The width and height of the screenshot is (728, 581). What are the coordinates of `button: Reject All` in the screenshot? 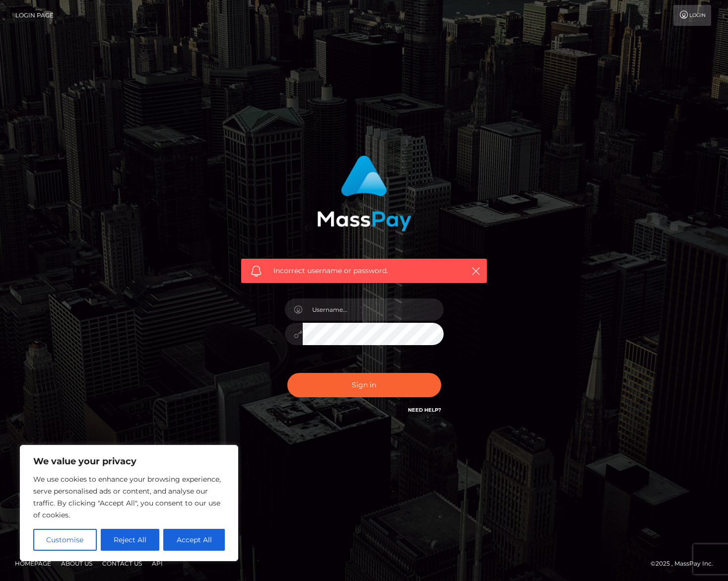 It's located at (130, 540).